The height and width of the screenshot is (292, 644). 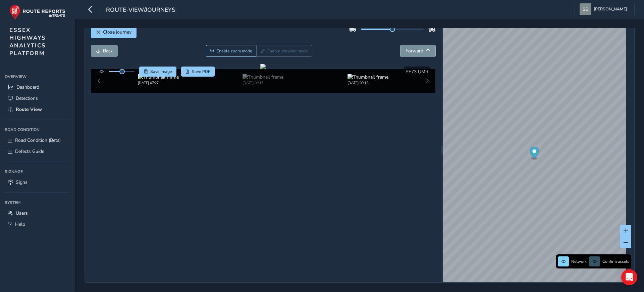 What do you see at coordinates (37, 151) in the screenshot?
I see `a: Defects Guide` at bounding box center [37, 151].